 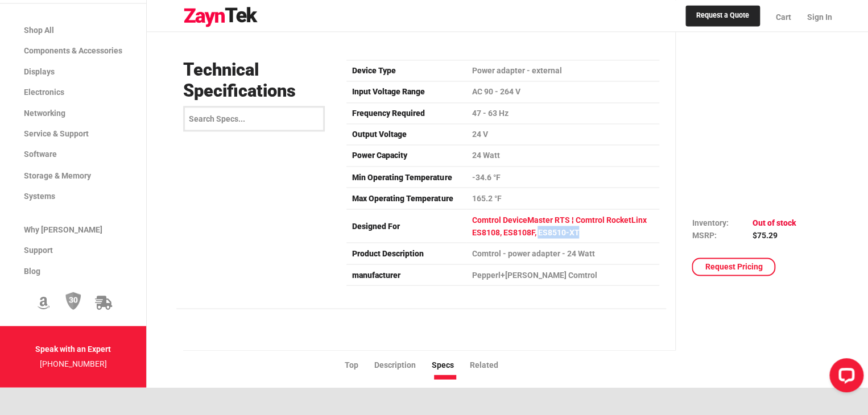 I want to click on td: 24 Watt, so click(x=563, y=155).